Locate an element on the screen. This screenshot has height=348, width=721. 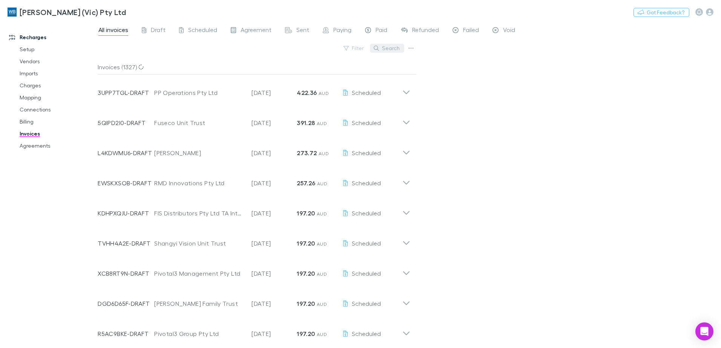
p: XCB8RT9N-DRAFT is located at coordinates (126, 274).